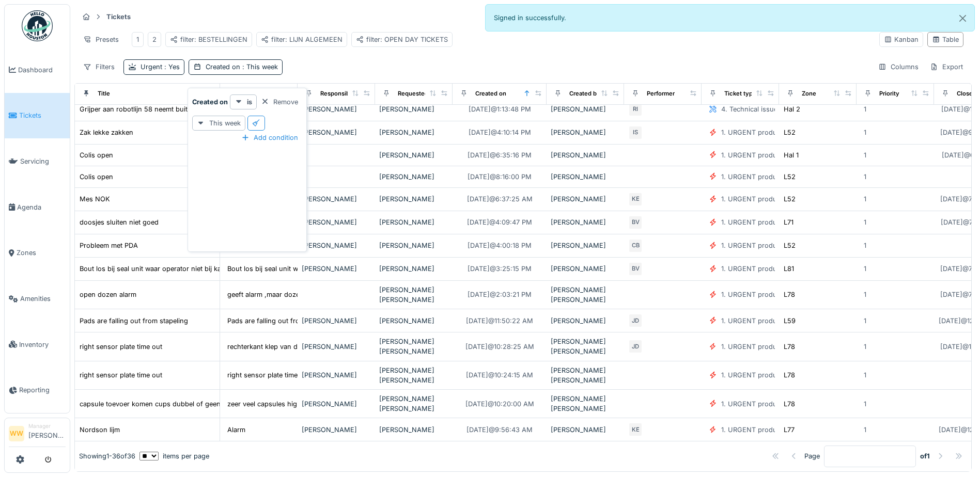 The width and height of the screenshot is (980, 477). Describe the element at coordinates (304, 321) in the screenshot. I see `div: Pads are falling out from stapeling, pads on th...` at that location.